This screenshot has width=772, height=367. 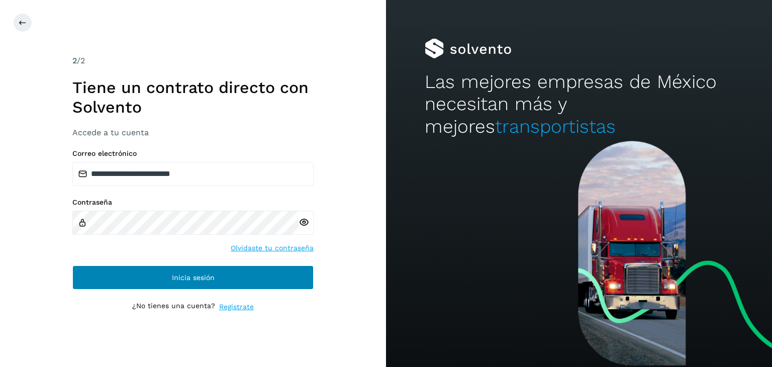 I want to click on h2: Las mejores empresas de México necesitan más y mejores, so click(x=579, y=104).